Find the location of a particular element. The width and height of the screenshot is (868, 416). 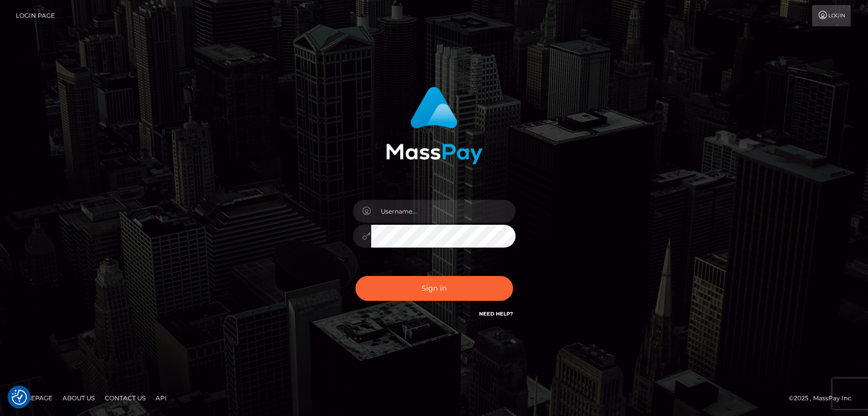

img: MassPay Login is located at coordinates (434, 125).